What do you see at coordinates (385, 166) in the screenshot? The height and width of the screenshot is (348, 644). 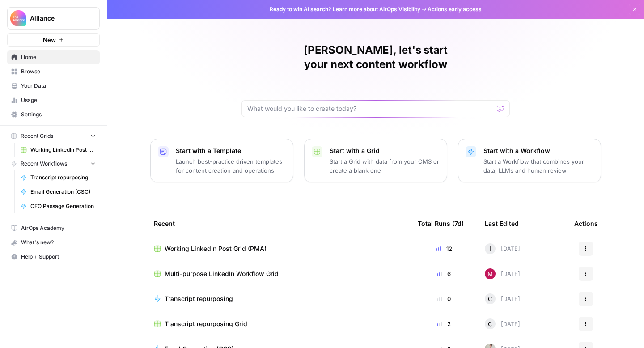 I see `p: Start a Grid with data from your CMS or create a blank one` at bounding box center [385, 166].